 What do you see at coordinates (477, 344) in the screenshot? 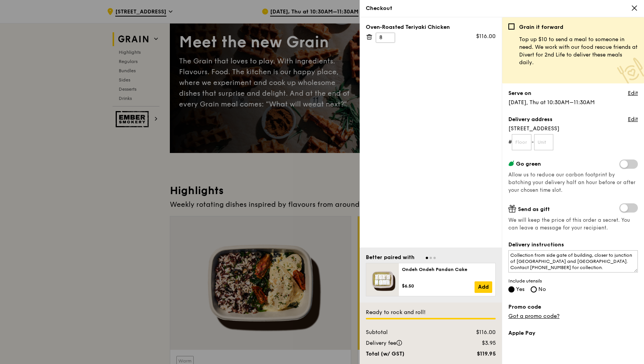
I see `div: $3.95` at bounding box center [477, 344].